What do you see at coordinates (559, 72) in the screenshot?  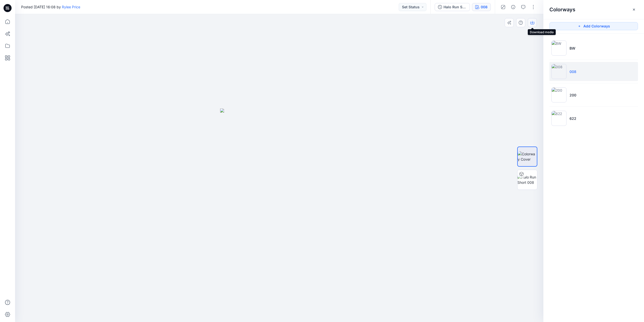 I see `img: 008` at bounding box center [559, 72].